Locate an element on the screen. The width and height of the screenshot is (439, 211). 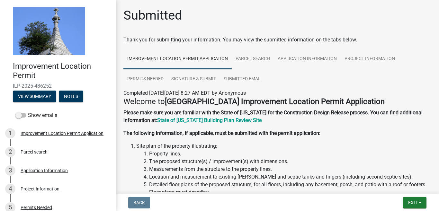
li: Measurements from the structure to the property lines. is located at coordinates (290, 169).